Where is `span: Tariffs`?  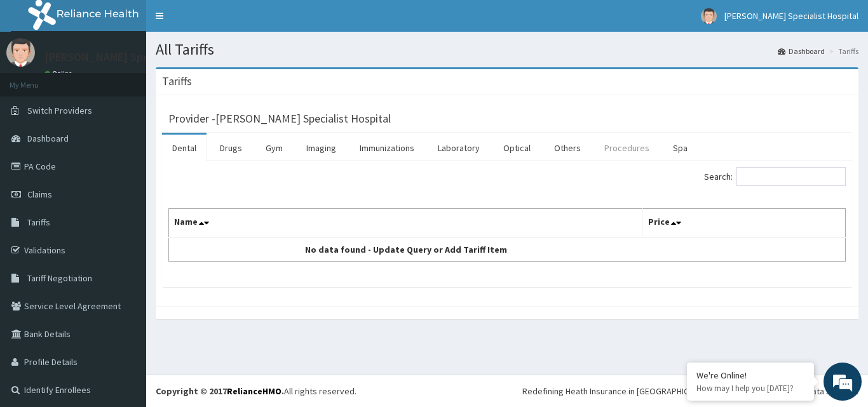
span: Tariffs is located at coordinates (39, 222).